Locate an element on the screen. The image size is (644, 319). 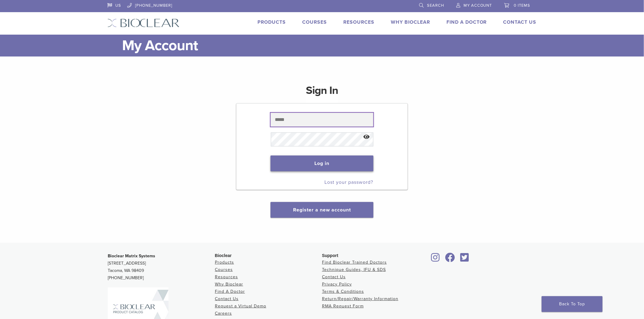
span: Bioclear is located at coordinates (223, 255).